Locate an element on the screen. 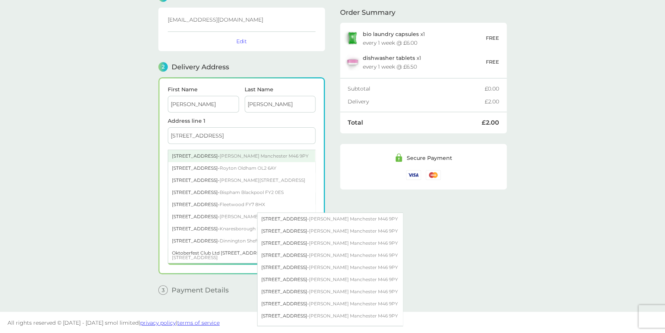 Image resolution: width=665 pixels, height=333 pixels. div: Secure Payment is located at coordinates (430, 158).